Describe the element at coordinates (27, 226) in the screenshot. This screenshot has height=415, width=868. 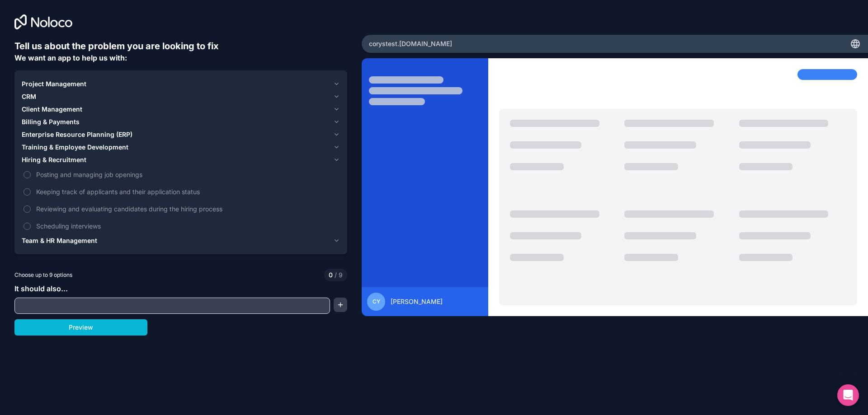
I see `button: Scheduling interviews` at that location.